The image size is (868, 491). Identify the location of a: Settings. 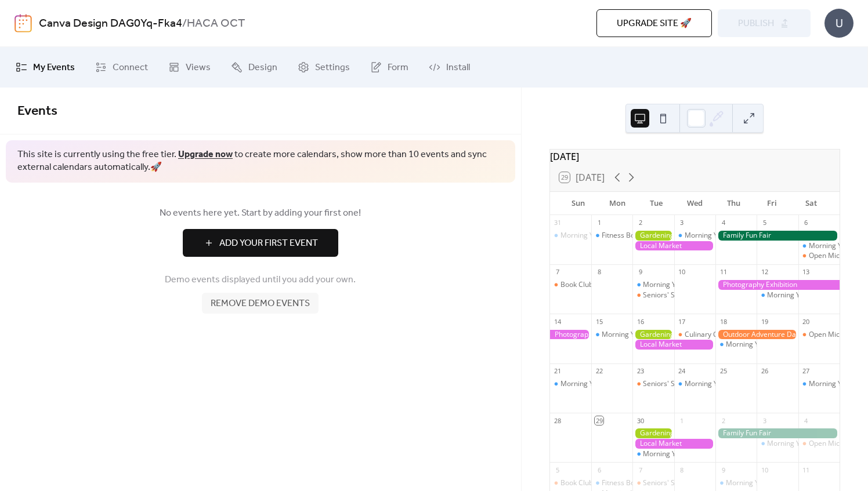
(324, 68).